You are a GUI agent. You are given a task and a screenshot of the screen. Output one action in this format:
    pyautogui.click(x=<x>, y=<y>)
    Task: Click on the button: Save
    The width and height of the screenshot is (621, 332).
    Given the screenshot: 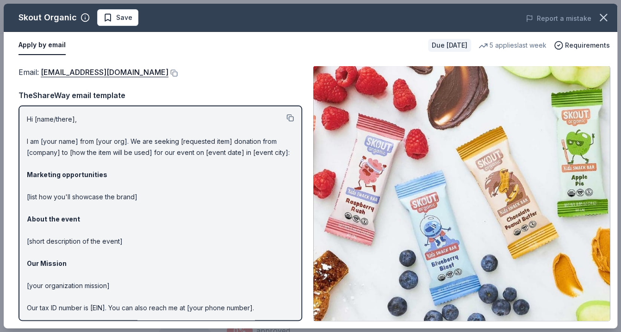 What is the action you would take?
    pyautogui.click(x=117, y=18)
    